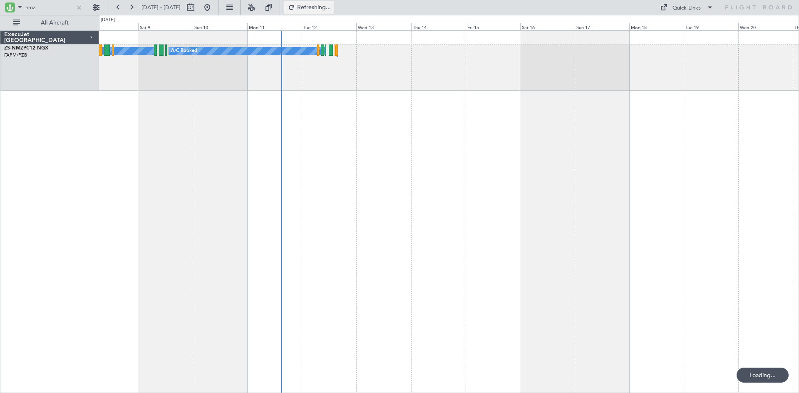  What do you see at coordinates (711, 27) in the screenshot?
I see `div: Tue 19` at bounding box center [711, 27].